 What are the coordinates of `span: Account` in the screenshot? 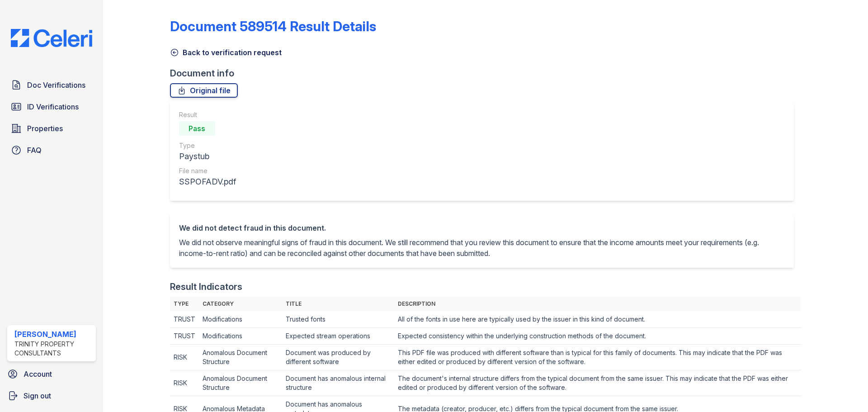 It's located at (37, 374).